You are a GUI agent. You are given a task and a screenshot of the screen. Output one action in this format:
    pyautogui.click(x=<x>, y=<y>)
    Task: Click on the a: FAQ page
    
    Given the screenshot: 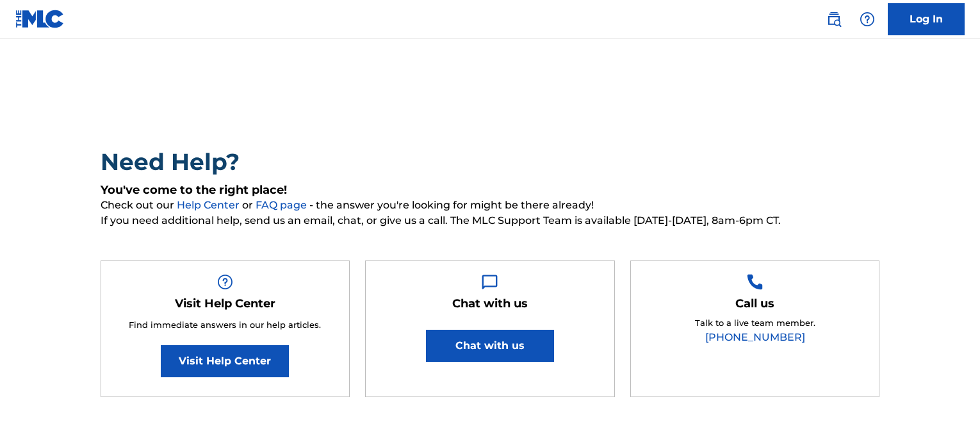 What is the action you would take?
    pyautogui.click(x=282, y=205)
    